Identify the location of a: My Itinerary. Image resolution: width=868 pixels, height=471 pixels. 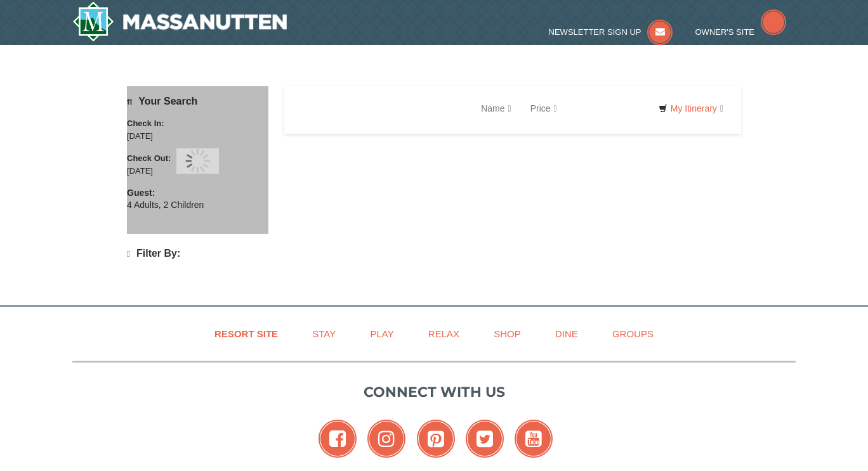
(692, 108).